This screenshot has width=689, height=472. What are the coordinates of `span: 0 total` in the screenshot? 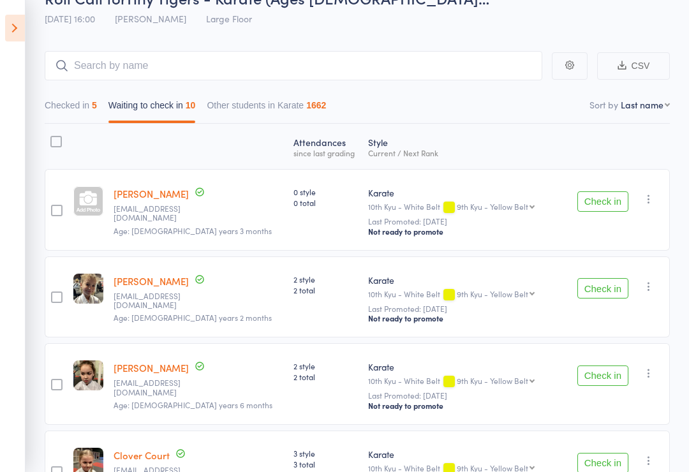 It's located at (325, 202).